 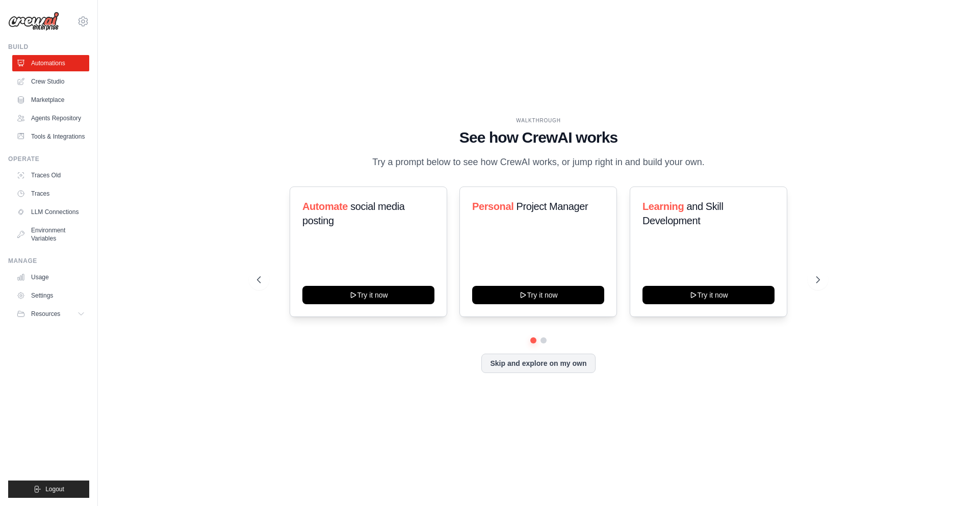 What do you see at coordinates (50, 100) in the screenshot?
I see `a: Marketplace` at bounding box center [50, 100].